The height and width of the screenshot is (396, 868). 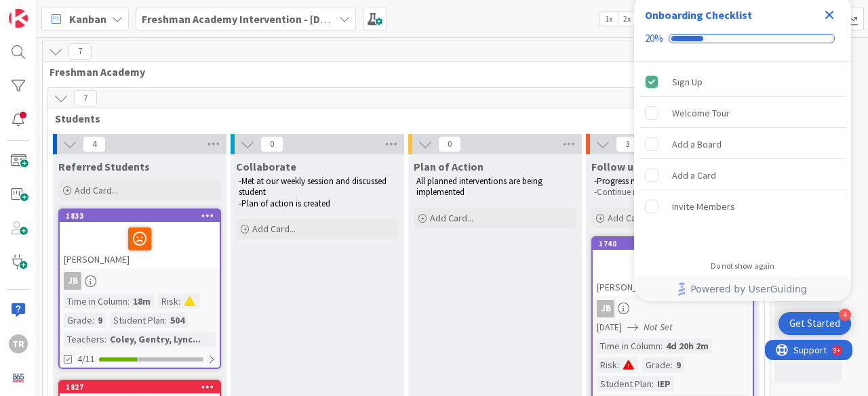 What do you see at coordinates (687, 82) in the screenshot?
I see `div: Sign Up` at bounding box center [687, 82].